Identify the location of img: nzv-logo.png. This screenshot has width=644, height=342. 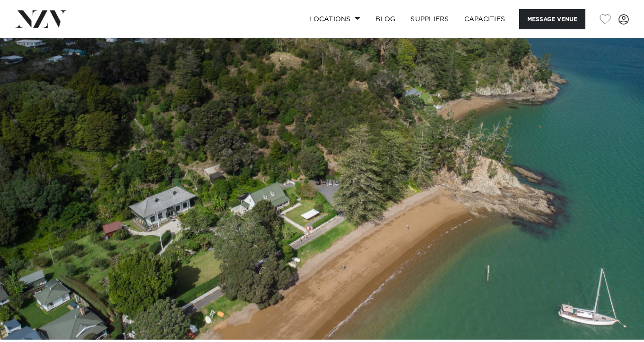
(41, 19).